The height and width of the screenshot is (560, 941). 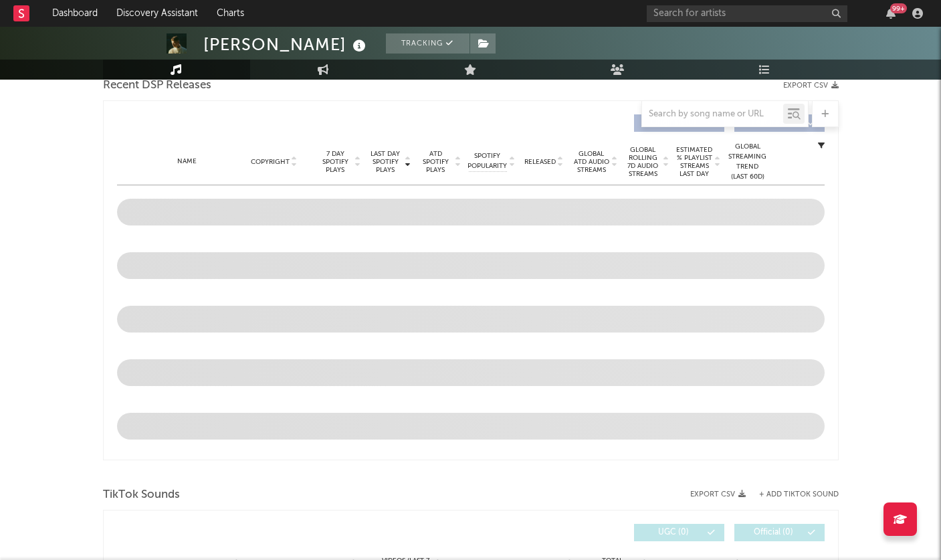 What do you see at coordinates (540, 162) in the screenshot?
I see `span: Released` at bounding box center [540, 162].